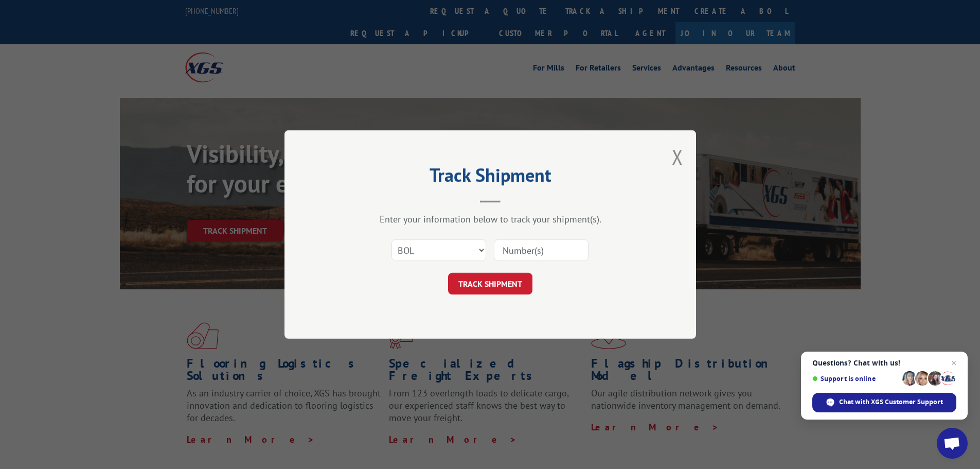 The height and width of the screenshot is (469, 980). I want to click on h2: Track Shipment, so click(490, 178).